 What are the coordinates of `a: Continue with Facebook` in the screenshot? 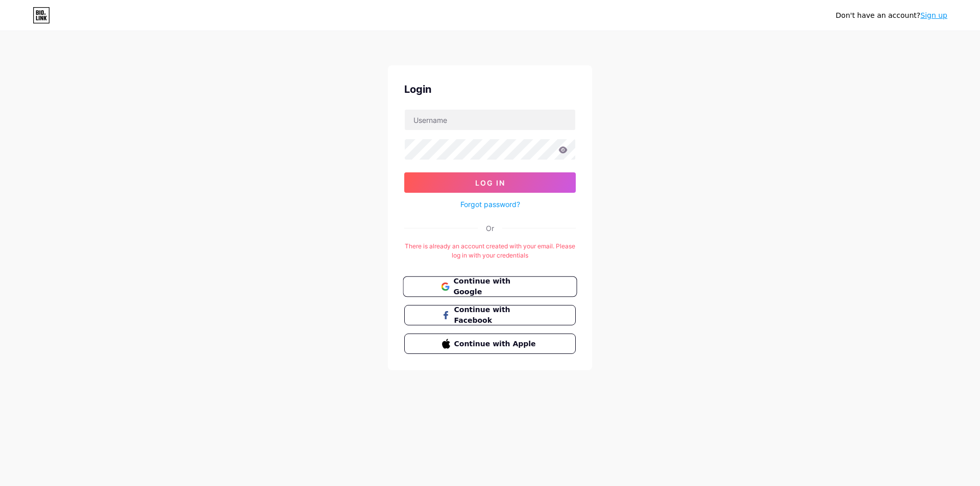 It's located at (490, 315).